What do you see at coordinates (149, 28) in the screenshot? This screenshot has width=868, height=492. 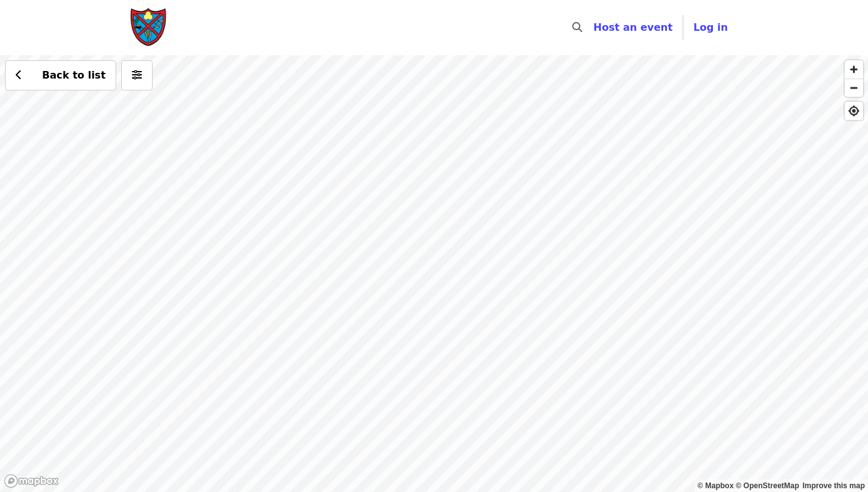 I see `img: Society of St. Andrew - Home` at bounding box center [149, 28].